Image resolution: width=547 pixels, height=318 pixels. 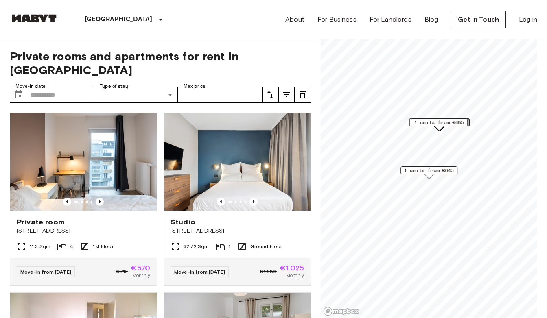 What do you see at coordinates (34, 18) in the screenshot?
I see `img: Habyt` at bounding box center [34, 18].